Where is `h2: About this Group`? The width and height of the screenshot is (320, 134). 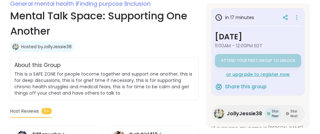
h2: About this Group is located at coordinates (37, 66).